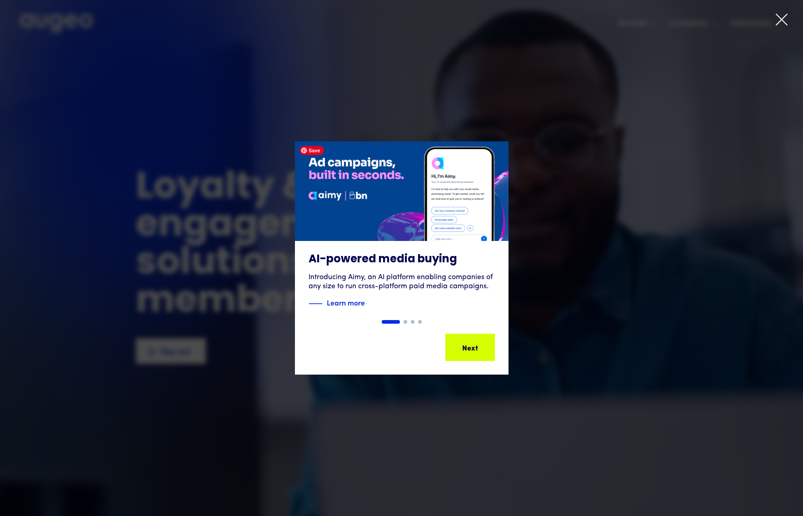  I want to click on div: Show slide 4 of 4, so click(420, 322).